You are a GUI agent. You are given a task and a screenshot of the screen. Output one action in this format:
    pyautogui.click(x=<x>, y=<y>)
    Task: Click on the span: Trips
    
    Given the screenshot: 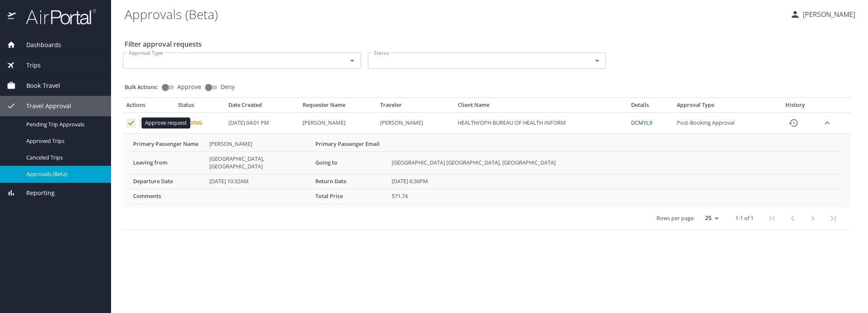 What is the action you would take?
    pyautogui.click(x=28, y=65)
    